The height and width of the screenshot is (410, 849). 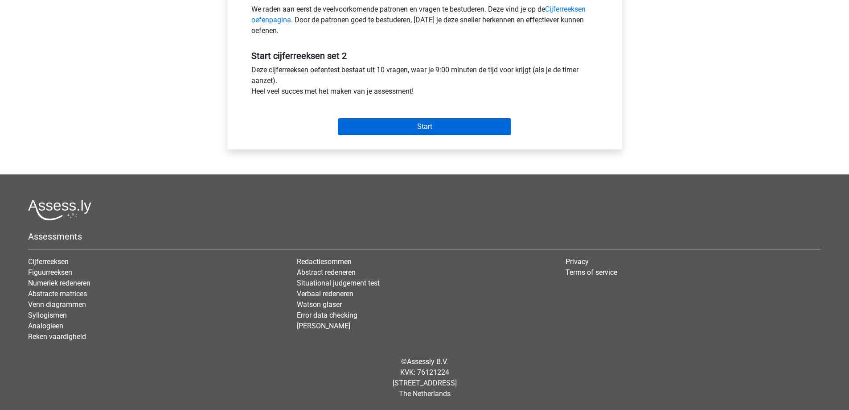 What do you see at coordinates (592, 272) in the screenshot?
I see `a: Terms of service` at bounding box center [592, 272].